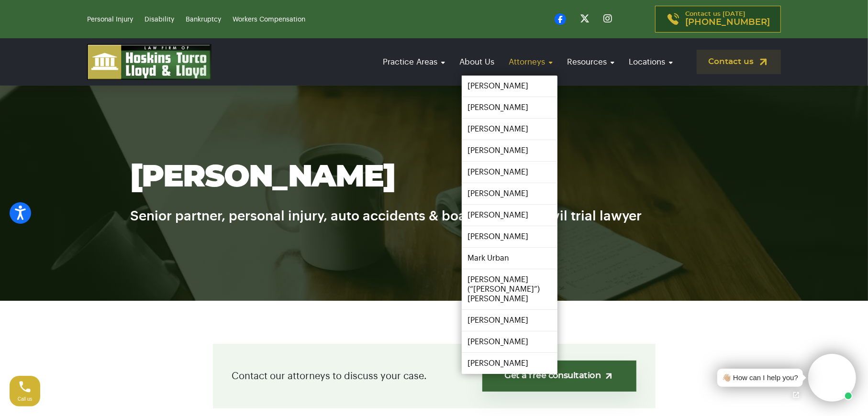  What do you see at coordinates (434, 210) in the screenshot?
I see `h6: Senior partner, personal injury, auto accidents & board certified civil trial lawyer` at bounding box center [434, 210].